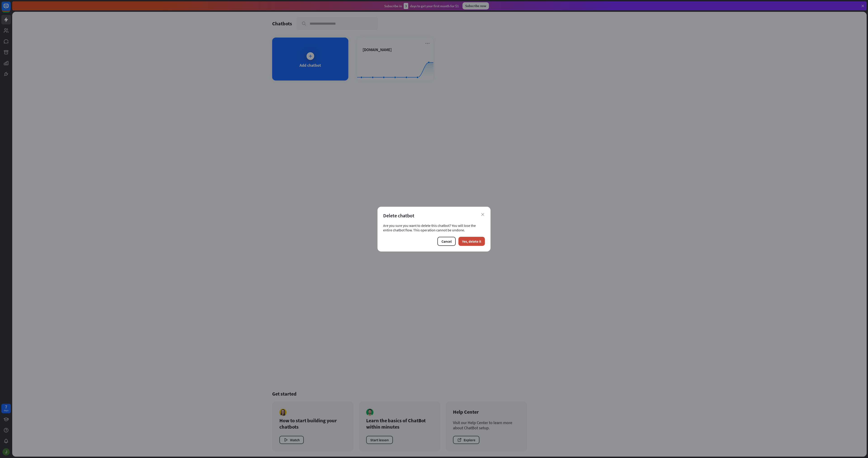 This screenshot has height=458, width=868. Describe the element at coordinates (434, 216) in the screenshot. I see `div: Delete chatbot` at that location.